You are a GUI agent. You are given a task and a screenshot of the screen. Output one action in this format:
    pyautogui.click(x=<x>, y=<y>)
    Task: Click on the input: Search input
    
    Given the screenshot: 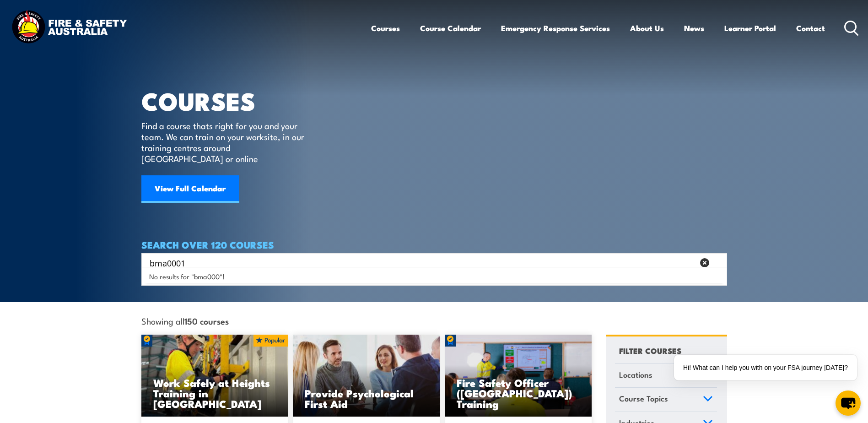 What is the action you would take?
    pyautogui.click(x=422, y=263)
    